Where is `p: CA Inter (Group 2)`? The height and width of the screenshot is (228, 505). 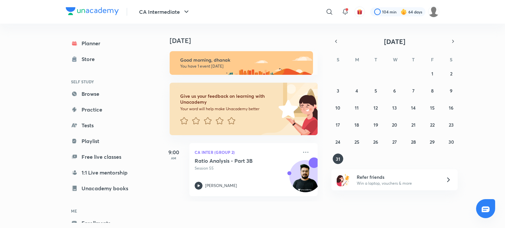 p: CA Inter (Group 2) is located at coordinates (246, 152).